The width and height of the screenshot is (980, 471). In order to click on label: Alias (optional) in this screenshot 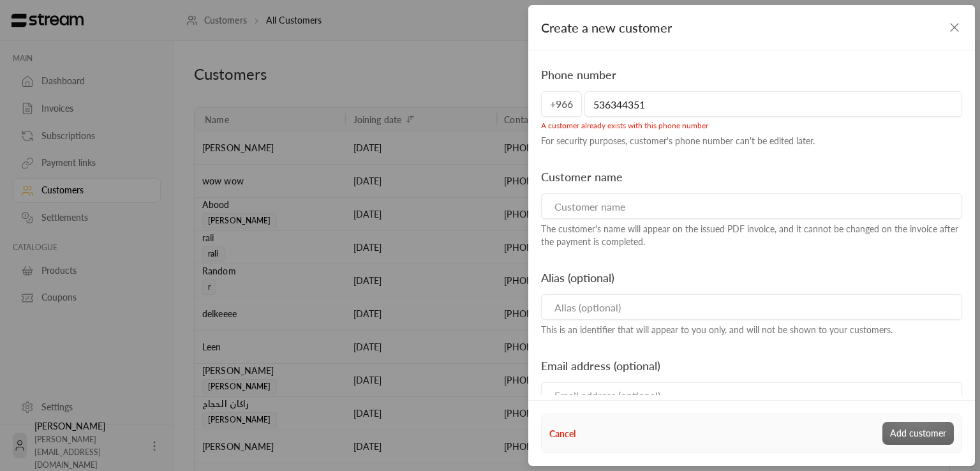, I will do `click(578, 278)`.